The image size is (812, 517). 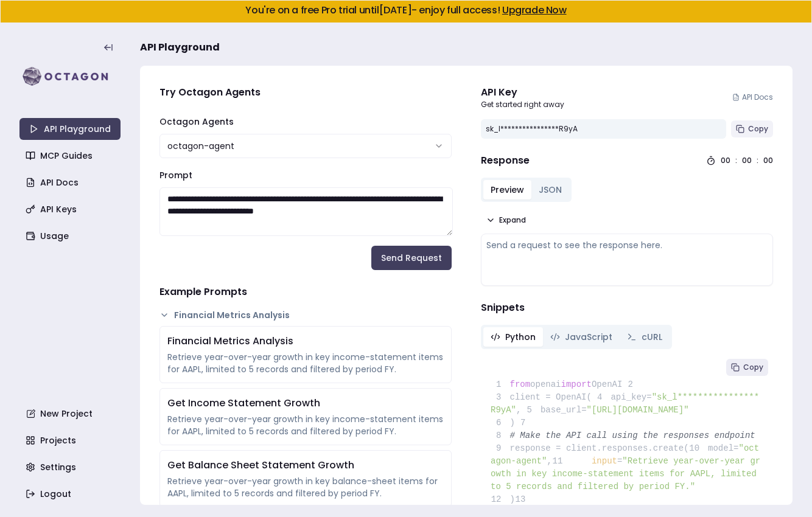 I want to click on a: Settings, so click(x=71, y=468).